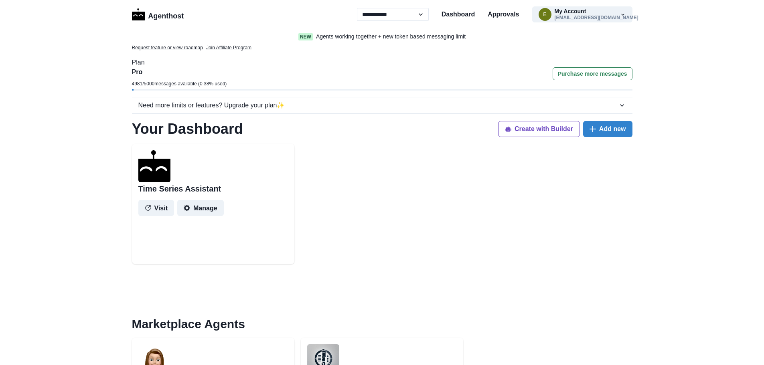 This screenshot has height=365, width=764. I want to click on button: Create with Builder, so click(539, 129).